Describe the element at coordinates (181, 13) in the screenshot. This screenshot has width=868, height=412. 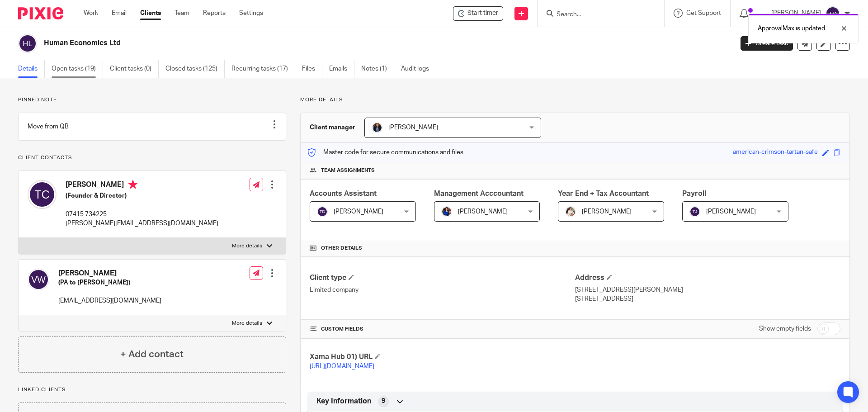
I see `a: Team` at that location.